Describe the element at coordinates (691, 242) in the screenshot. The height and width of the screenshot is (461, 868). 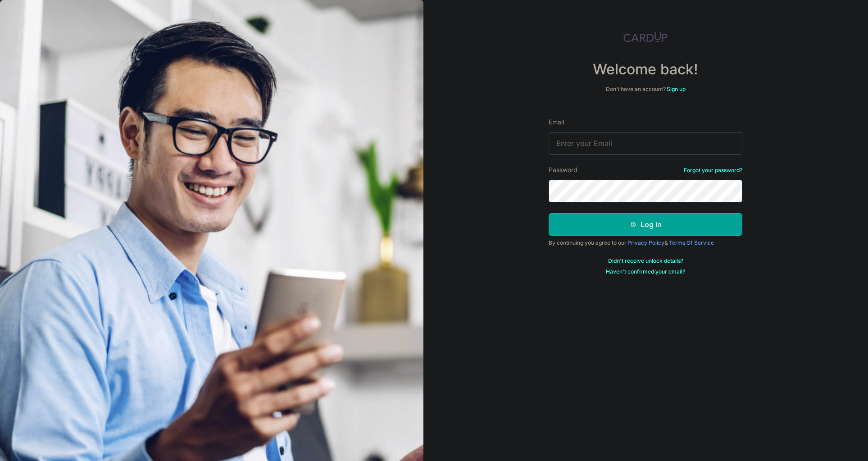
I see `a: Terms Of Service` at that location.